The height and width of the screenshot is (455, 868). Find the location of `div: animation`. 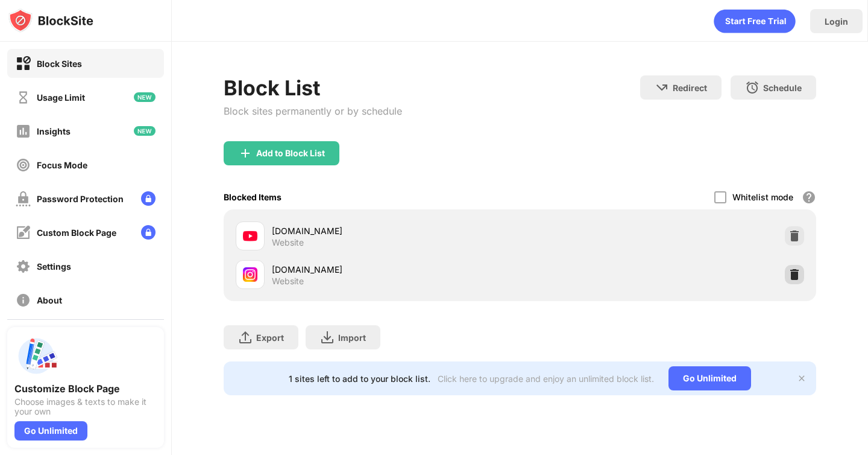

div: animation is located at coordinates (754, 21).